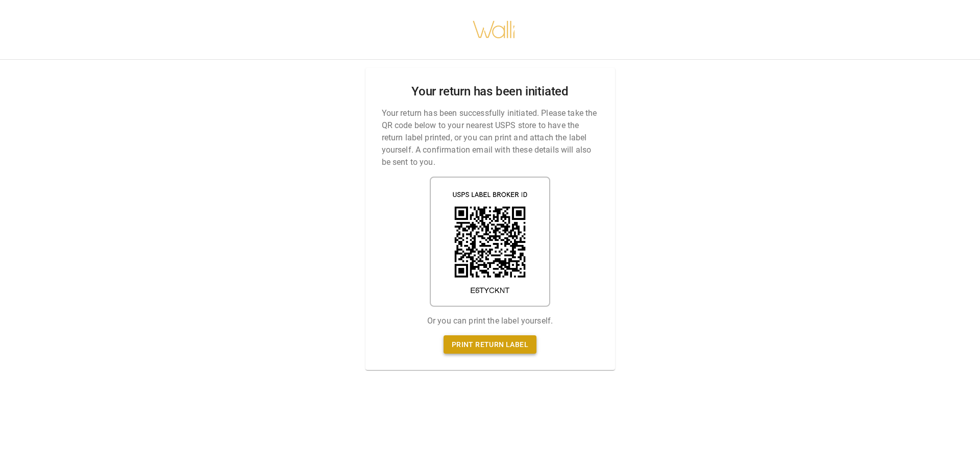  I want to click on p: Or you can print the label yourself., so click(490, 321).